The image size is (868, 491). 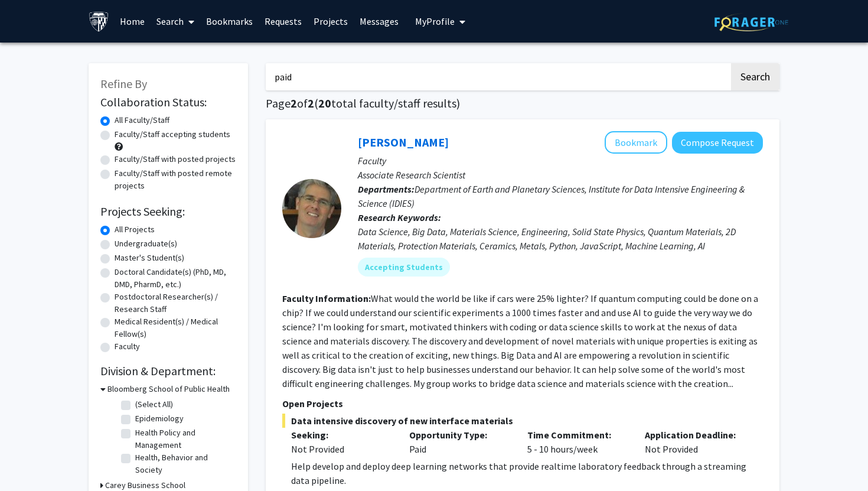 I want to click on b: Research Keywords:, so click(x=399, y=218).